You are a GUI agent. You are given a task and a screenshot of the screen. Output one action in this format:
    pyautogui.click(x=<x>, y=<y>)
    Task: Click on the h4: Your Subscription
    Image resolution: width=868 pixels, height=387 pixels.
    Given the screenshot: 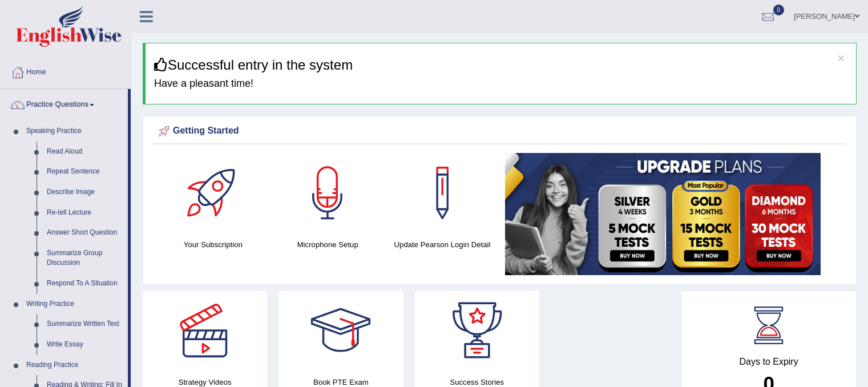 What is the action you would take?
    pyautogui.click(x=213, y=244)
    